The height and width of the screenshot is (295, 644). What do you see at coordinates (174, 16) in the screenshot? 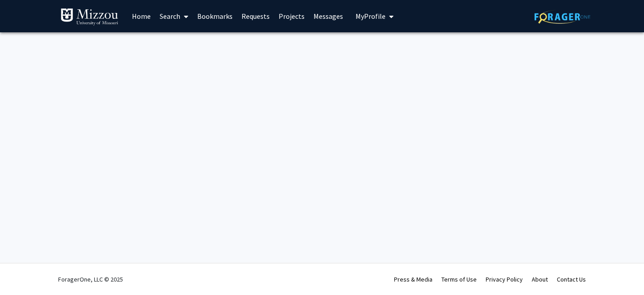
I see `a: Search` at bounding box center [174, 16].